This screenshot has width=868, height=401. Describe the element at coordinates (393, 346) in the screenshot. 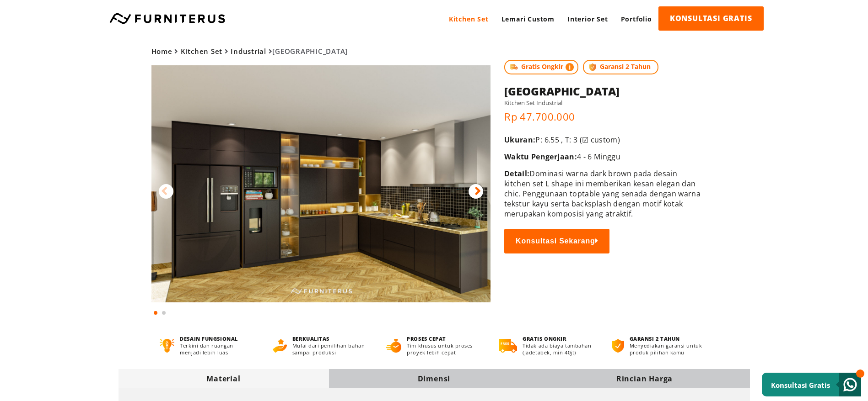

I see `img: proses-cepat.png` at that location.